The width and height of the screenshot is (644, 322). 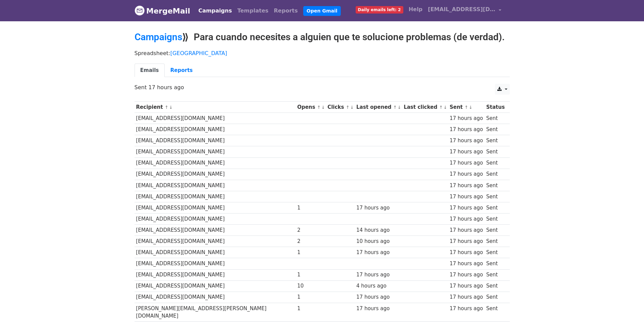 I want to click on a: Templates, so click(x=253, y=11).